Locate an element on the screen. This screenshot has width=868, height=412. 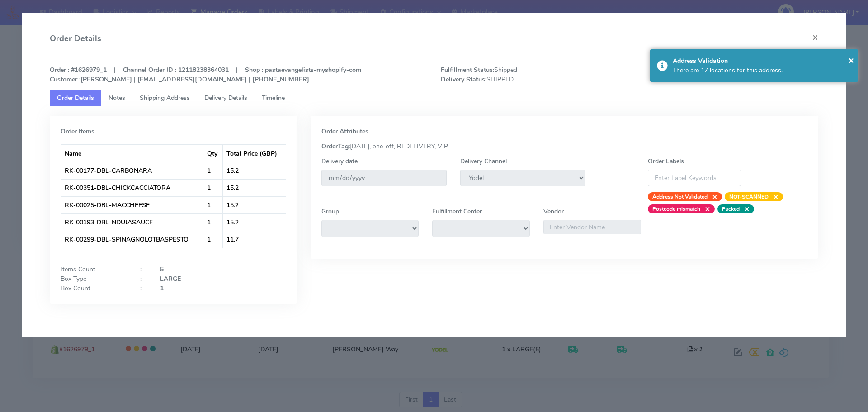
th: Qty is located at coordinates (213, 153).